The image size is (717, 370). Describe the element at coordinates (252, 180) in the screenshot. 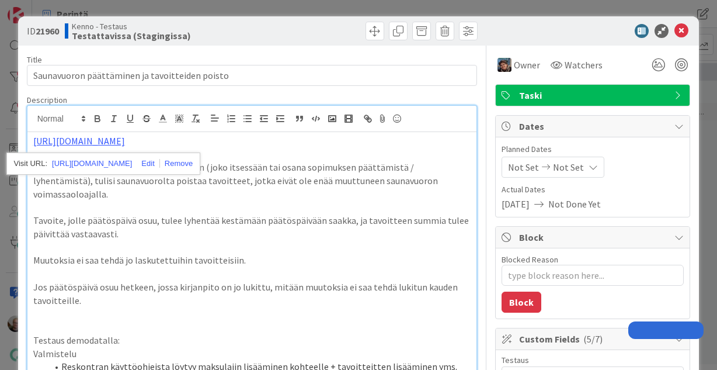

I see `p: Jos saunavuoro päätetään tai lyhennetään (joko itsessään tai osana sopimuksen päättämistä / lyhen...` at that location.